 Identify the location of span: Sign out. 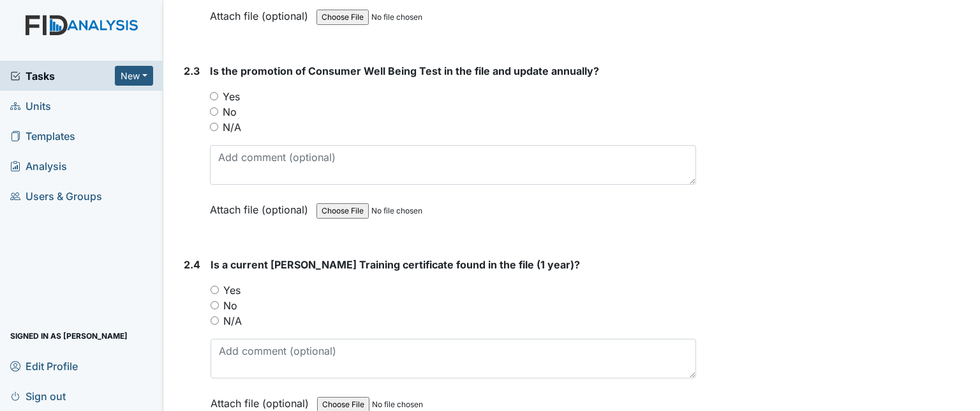
(37, 395).